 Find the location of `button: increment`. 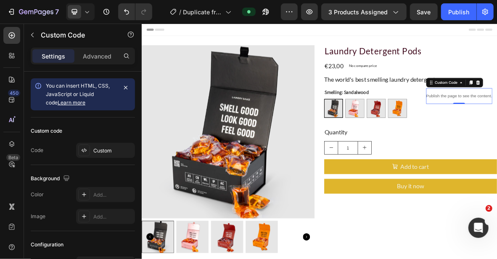

button: increment is located at coordinates (316, 176).